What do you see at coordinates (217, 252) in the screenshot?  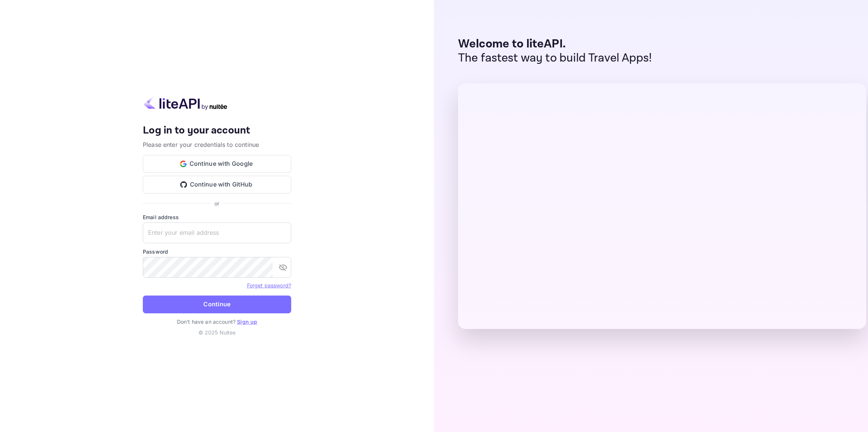 I see `label: Password` at bounding box center [217, 252].